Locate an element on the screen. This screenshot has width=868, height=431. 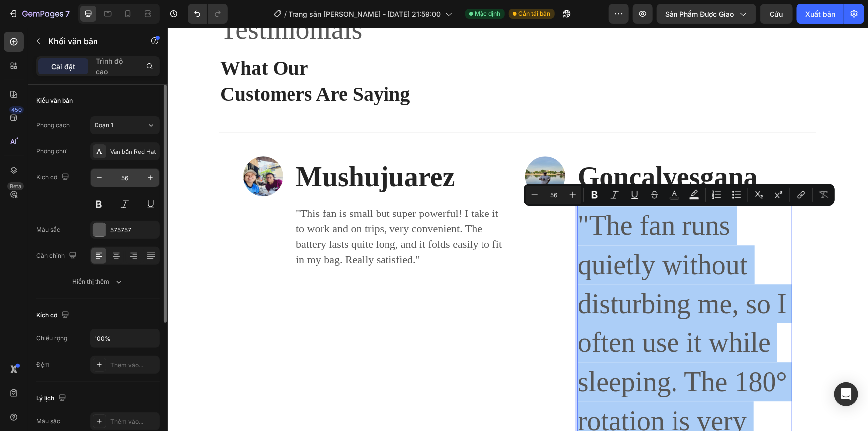
font: Cài đặt is located at coordinates (63, 66).